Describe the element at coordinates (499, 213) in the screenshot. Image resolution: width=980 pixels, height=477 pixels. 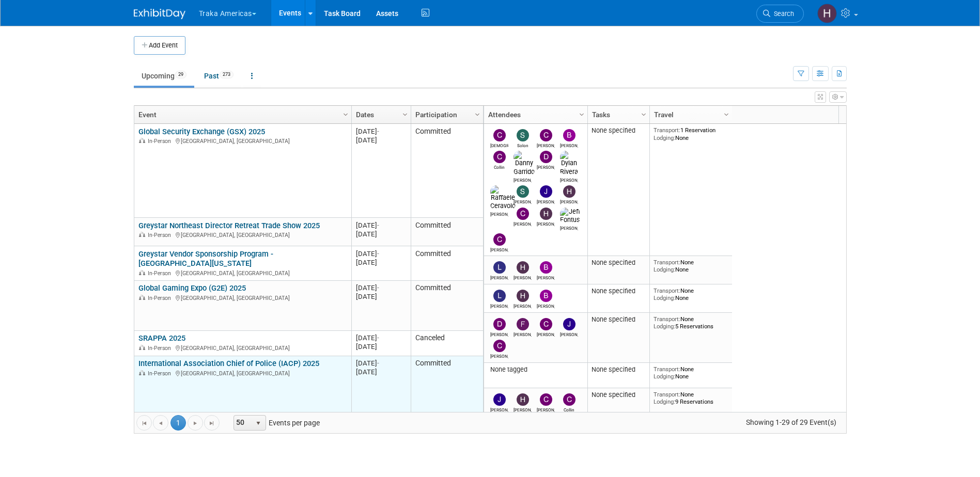
I see `div: Raffaele Ceravolo` at that location.